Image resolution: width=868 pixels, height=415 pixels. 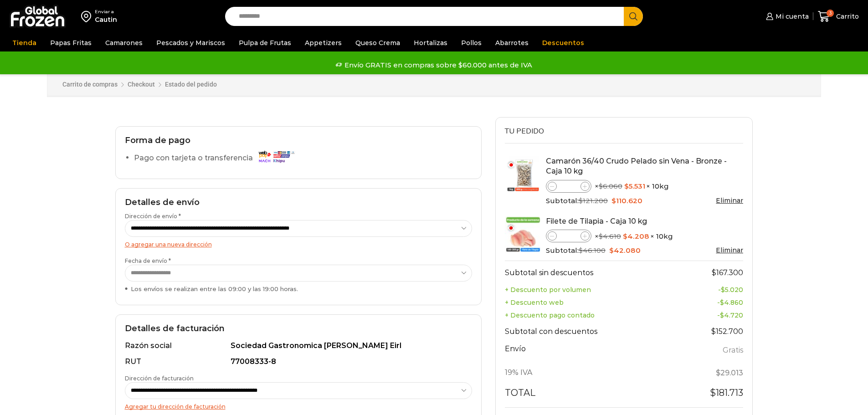 I want to click on bdi: 5.020, so click(x=732, y=290).